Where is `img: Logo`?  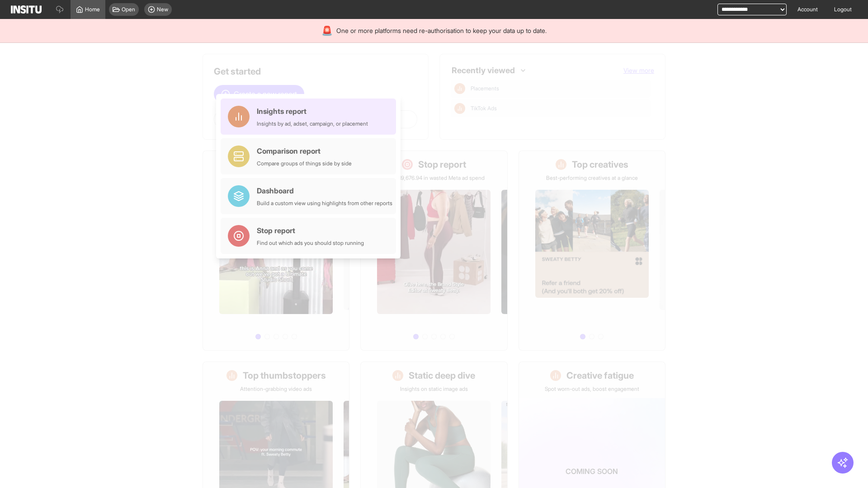
img: Logo is located at coordinates (26, 9).